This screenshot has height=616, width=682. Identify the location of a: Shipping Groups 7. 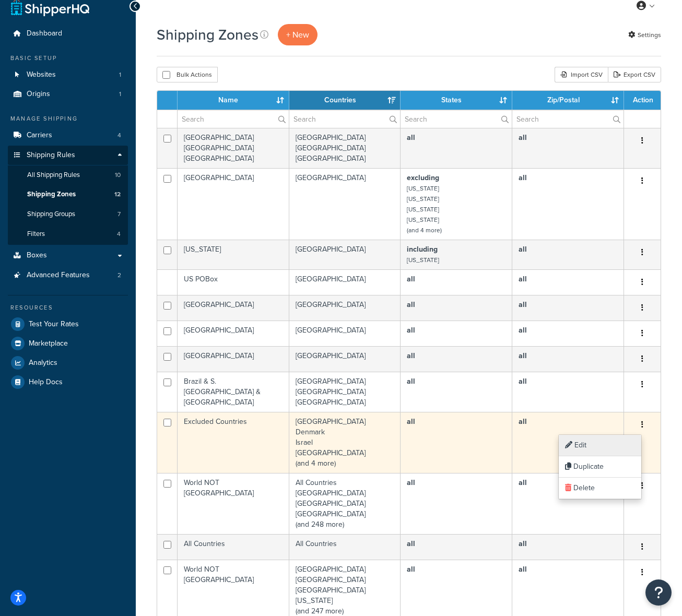
(68, 214).